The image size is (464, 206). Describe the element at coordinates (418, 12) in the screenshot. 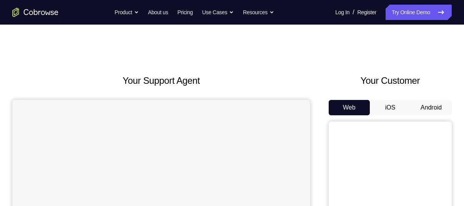

I see `a: Try Online Demo` at that location.